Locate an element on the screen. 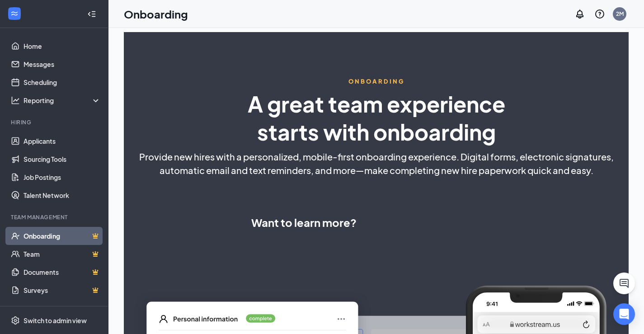  svg: QuestionInfo is located at coordinates (600, 14).